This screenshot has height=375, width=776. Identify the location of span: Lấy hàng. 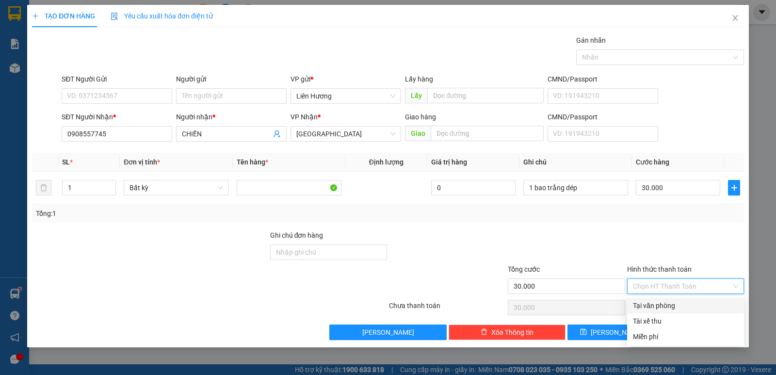
(419, 79).